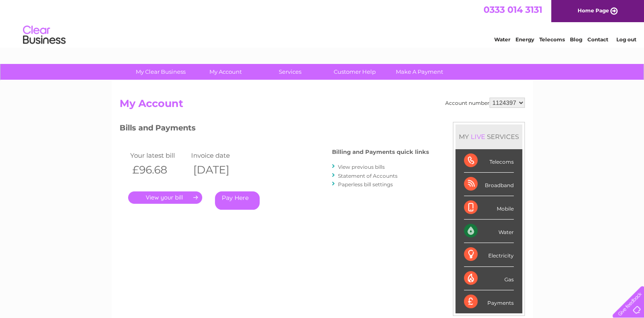 This screenshot has height=318, width=644. What do you see at coordinates (525, 39) in the screenshot?
I see `a: Energy` at bounding box center [525, 39].